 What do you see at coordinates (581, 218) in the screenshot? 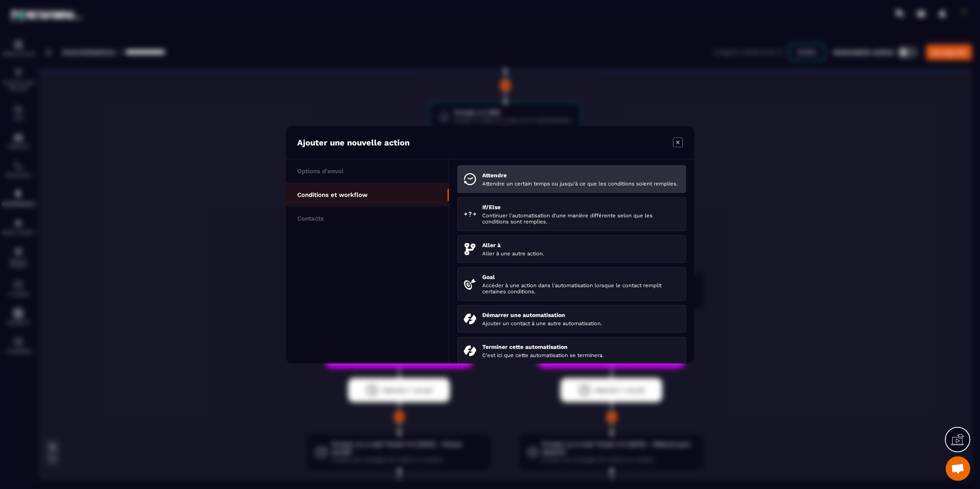
I see `p: Continuer l'automatisation d'une manière différente selon que les conditions sont remplies.` at bounding box center [581, 218].